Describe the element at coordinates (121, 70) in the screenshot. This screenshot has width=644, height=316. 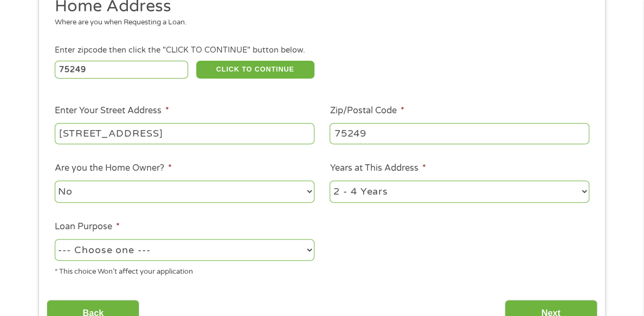
I see `input: Enter Zipcode (e.g 01510)` at that location.